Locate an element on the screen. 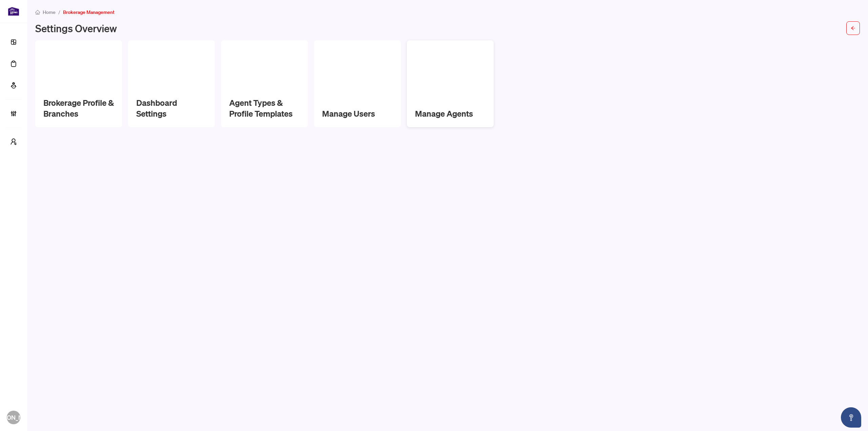  span: Home is located at coordinates (49, 12).